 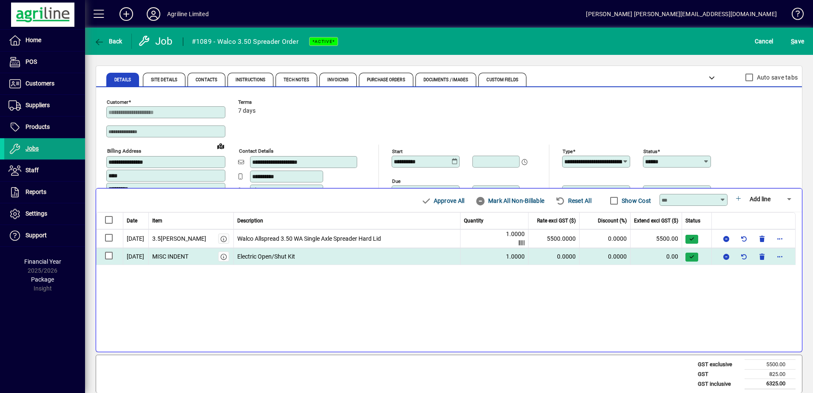 What do you see at coordinates (31, 62) in the screenshot?
I see `span: POS` at bounding box center [31, 62].